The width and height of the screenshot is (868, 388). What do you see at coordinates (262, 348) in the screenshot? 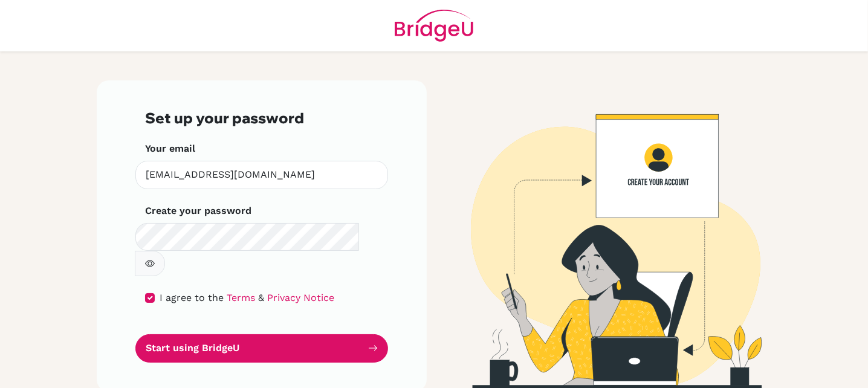
I see `button: Start using BridgeU` at bounding box center [262, 348].